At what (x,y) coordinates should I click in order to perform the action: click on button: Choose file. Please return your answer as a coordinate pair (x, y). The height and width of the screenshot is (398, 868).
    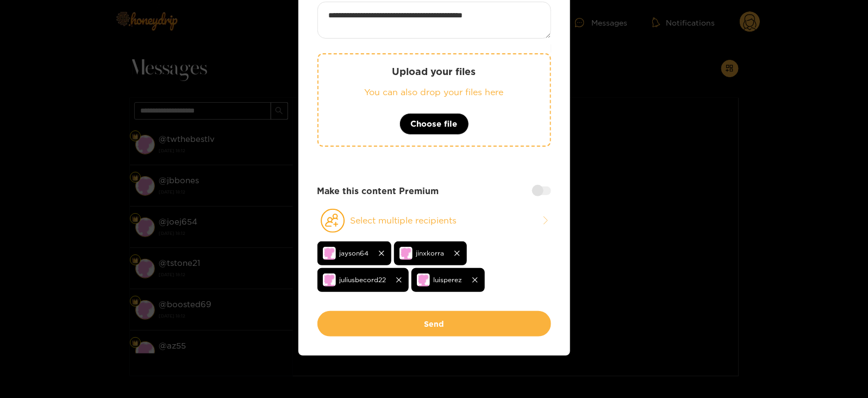
    Looking at the image, I should click on (434, 124).